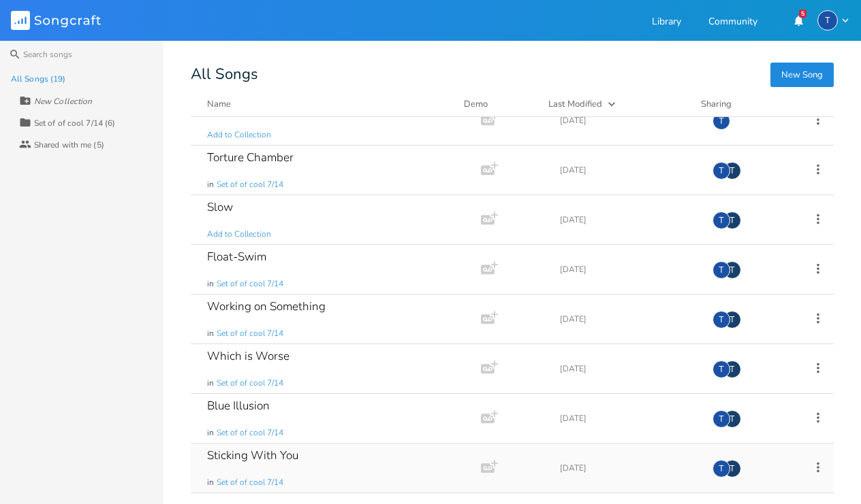 This screenshot has width=861, height=504. What do you see at coordinates (802, 75) in the screenshot?
I see `button: New Song` at bounding box center [802, 75].